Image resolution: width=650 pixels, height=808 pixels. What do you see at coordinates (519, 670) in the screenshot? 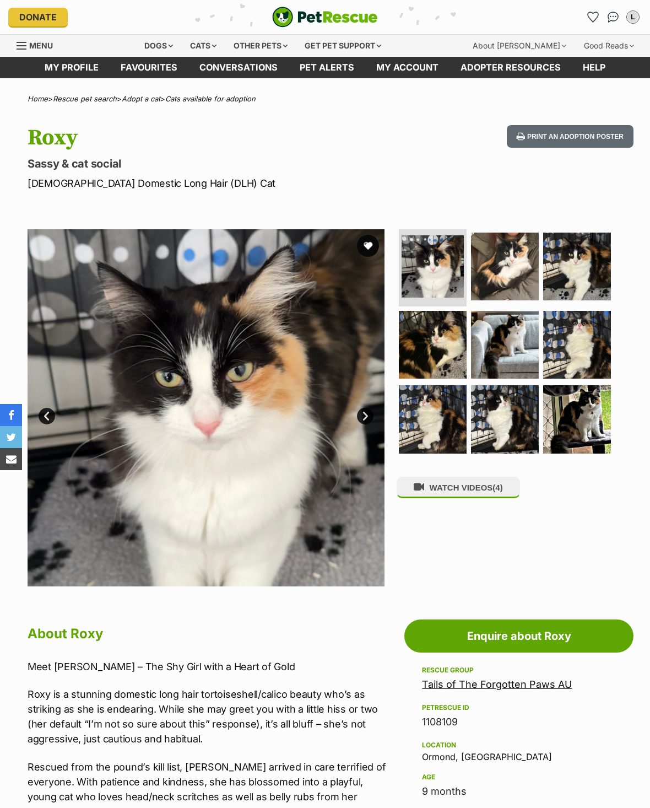
I see `div: Rescue group` at bounding box center [519, 670].